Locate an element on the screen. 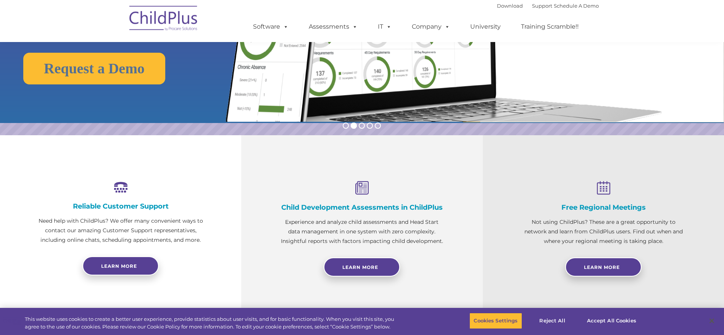  a: Learn more is located at coordinates (121, 266).